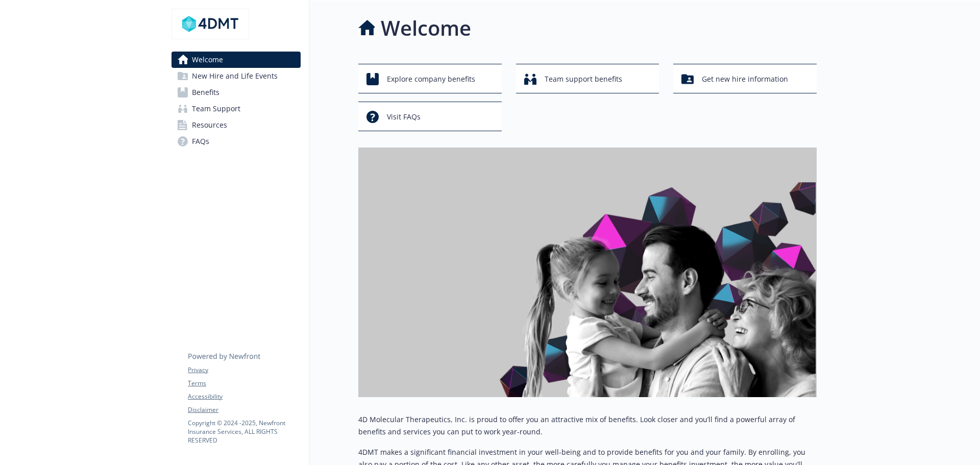 The image size is (980, 465). What do you see at coordinates (200, 141) in the screenshot?
I see `span: FAQs` at bounding box center [200, 141].